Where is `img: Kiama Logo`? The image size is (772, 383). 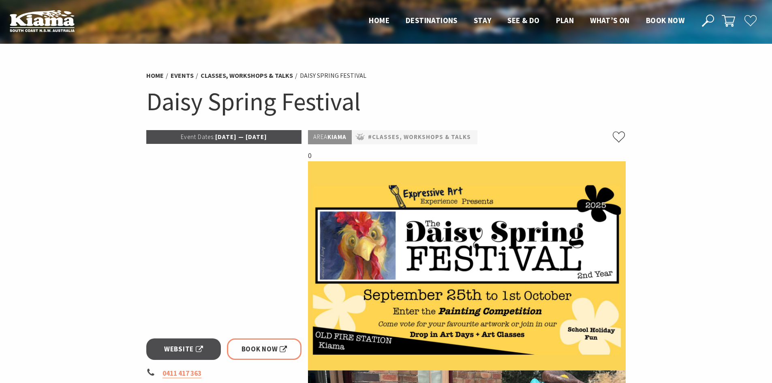 img: Kiama Logo is located at coordinates (42, 21).